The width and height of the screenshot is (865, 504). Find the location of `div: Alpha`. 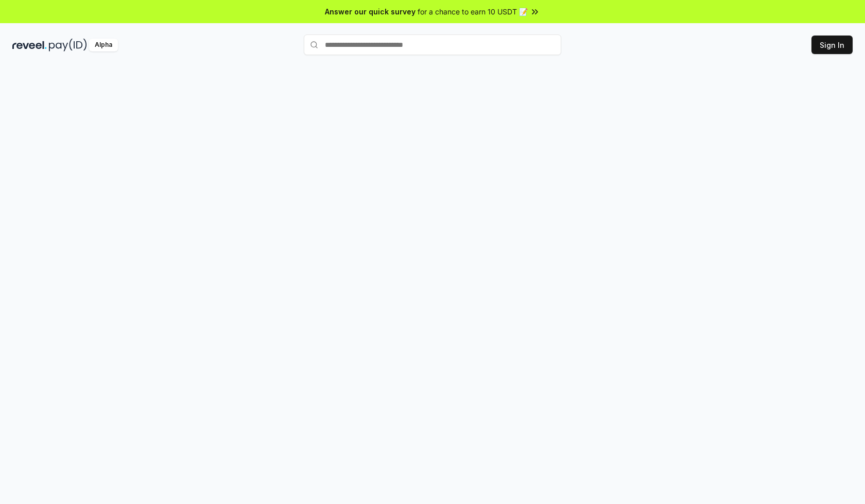

div: Alpha is located at coordinates (103, 45).